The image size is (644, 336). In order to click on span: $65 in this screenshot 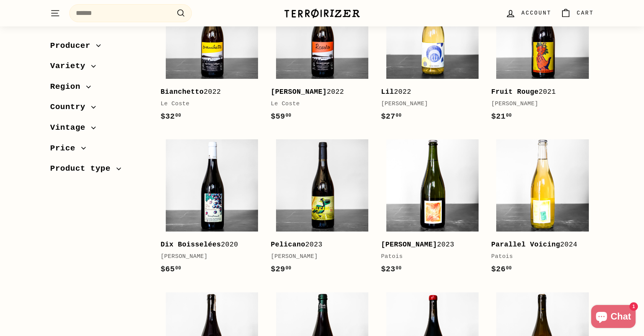, I will do `click(170, 269)`.